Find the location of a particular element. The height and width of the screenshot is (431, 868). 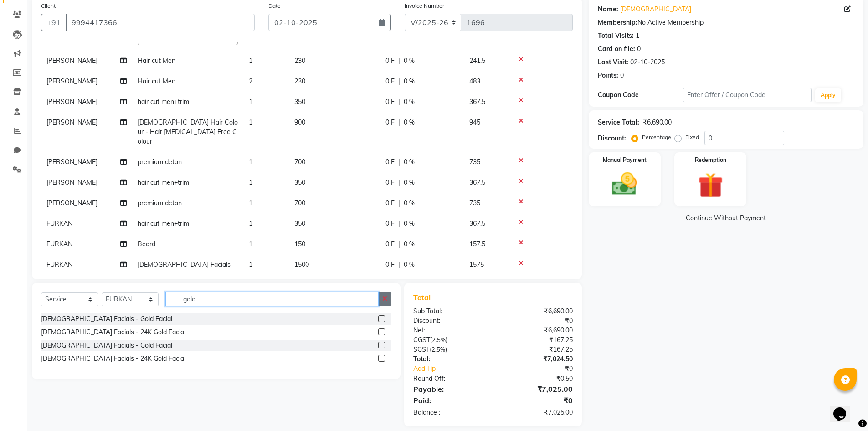

label: Date is located at coordinates (274, 6).